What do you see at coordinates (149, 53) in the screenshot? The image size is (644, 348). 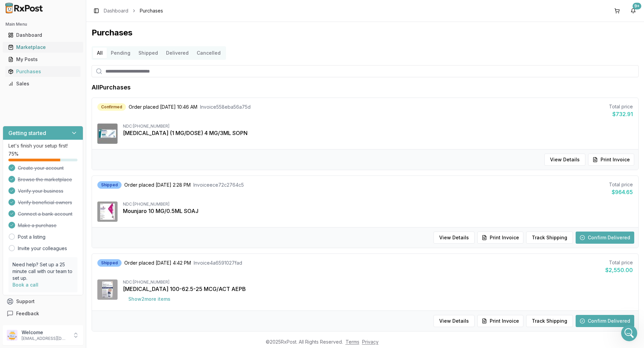 I see `button: Shipped` at bounding box center [149, 53].